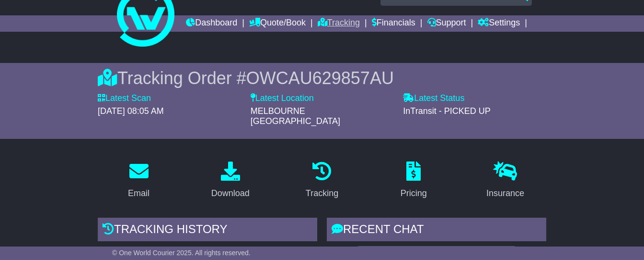  I want to click on span: InTransit - PICKED UP, so click(447, 111).